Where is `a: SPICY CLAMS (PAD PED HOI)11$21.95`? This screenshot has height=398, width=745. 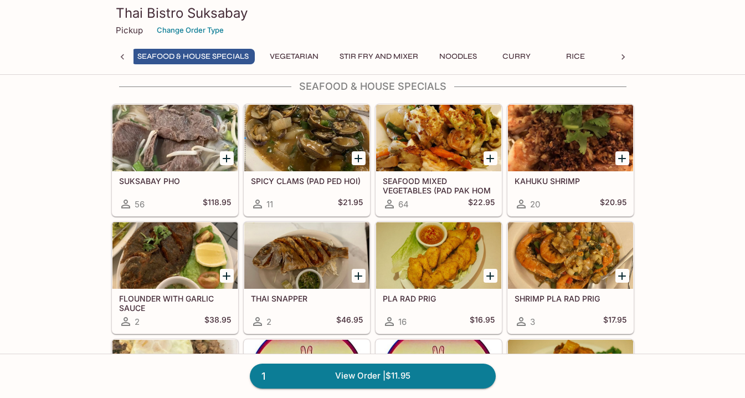 a: SPICY CLAMS (PAD PED HOI)11$21.95 is located at coordinates (307, 160).